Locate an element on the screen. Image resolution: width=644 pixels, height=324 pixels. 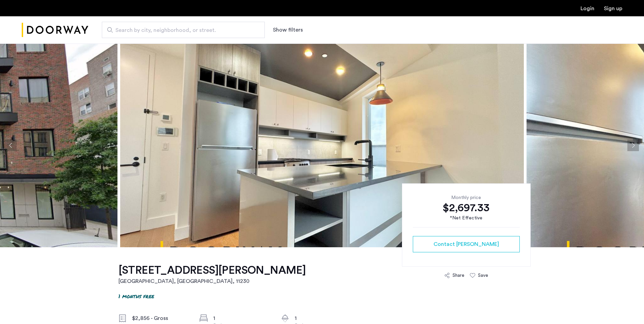
p: 1 months free is located at coordinates (136, 296).